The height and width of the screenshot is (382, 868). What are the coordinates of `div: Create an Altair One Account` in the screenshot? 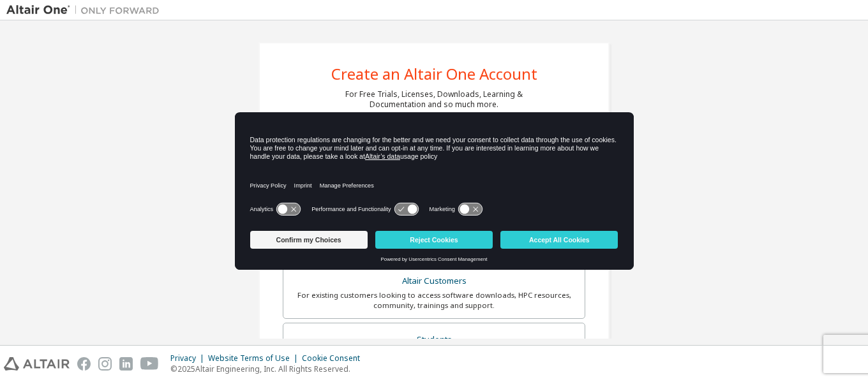 It's located at (434, 74).